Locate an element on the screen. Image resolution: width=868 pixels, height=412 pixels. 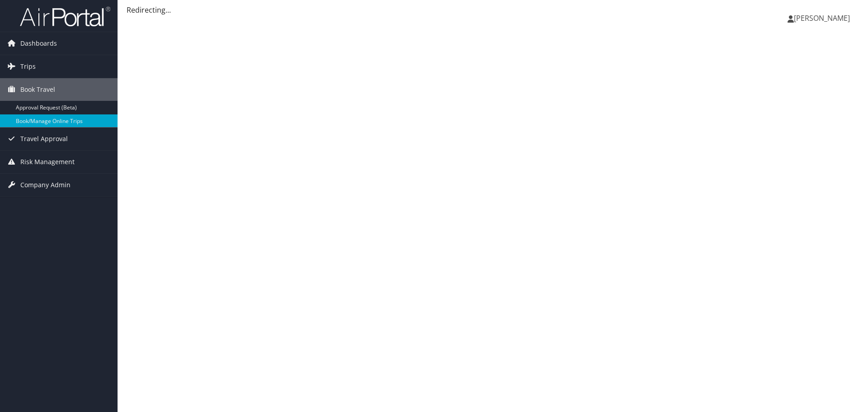
img: airportal-logo.png is located at coordinates (65, 16).